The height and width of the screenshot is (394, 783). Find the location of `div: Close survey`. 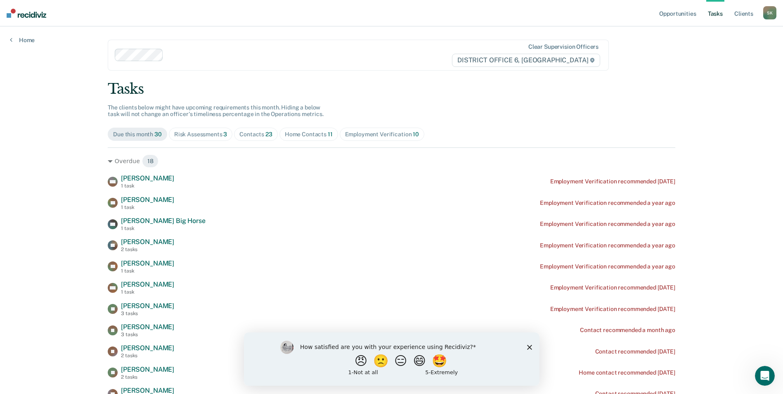

div: Close survey is located at coordinates (286, 15).